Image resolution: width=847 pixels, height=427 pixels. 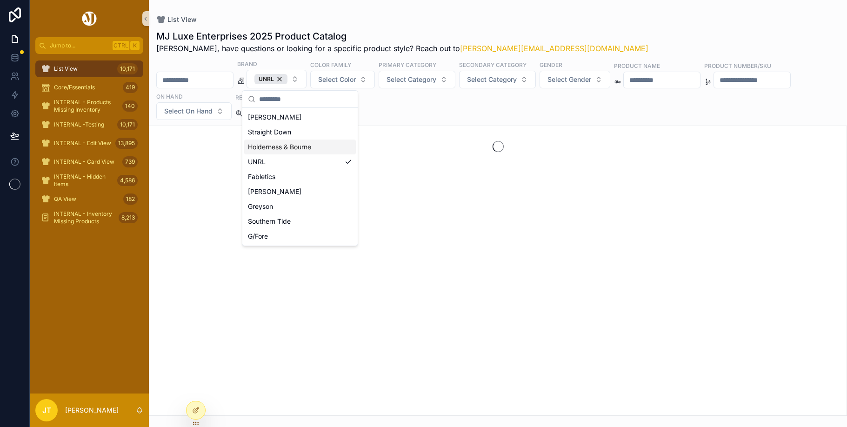 I want to click on span: Ctrl, so click(x=121, y=46).